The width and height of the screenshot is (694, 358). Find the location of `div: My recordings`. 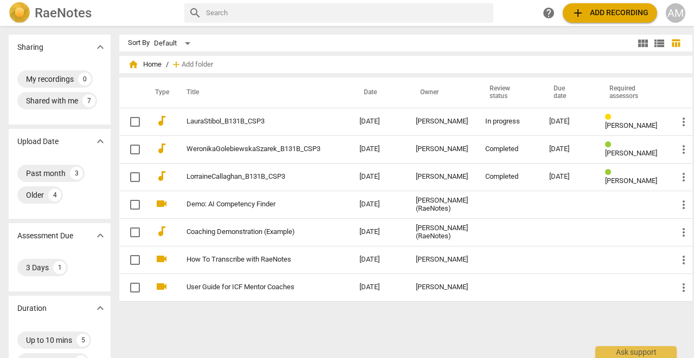

div: My recordings is located at coordinates (50, 79).